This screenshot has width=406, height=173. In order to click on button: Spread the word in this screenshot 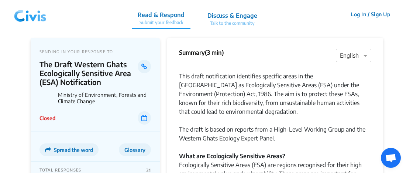, I will do `click(69, 150)`.